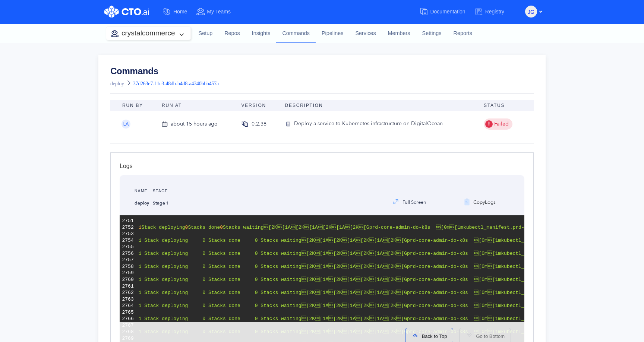 The width and height of the screenshot is (644, 342). What do you see at coordinates (463, 34) in the screenshot?
I see `a: Reports` at bounding box center [463, 34].